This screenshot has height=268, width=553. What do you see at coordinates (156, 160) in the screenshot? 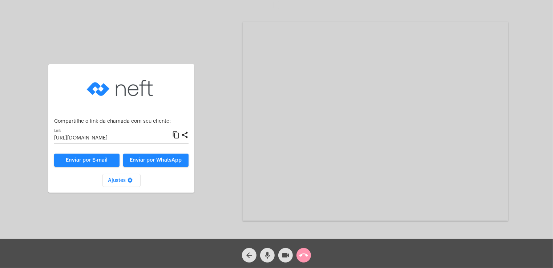
I see `button: Enviar por WhatsApp` at bounding box center [156, 160].